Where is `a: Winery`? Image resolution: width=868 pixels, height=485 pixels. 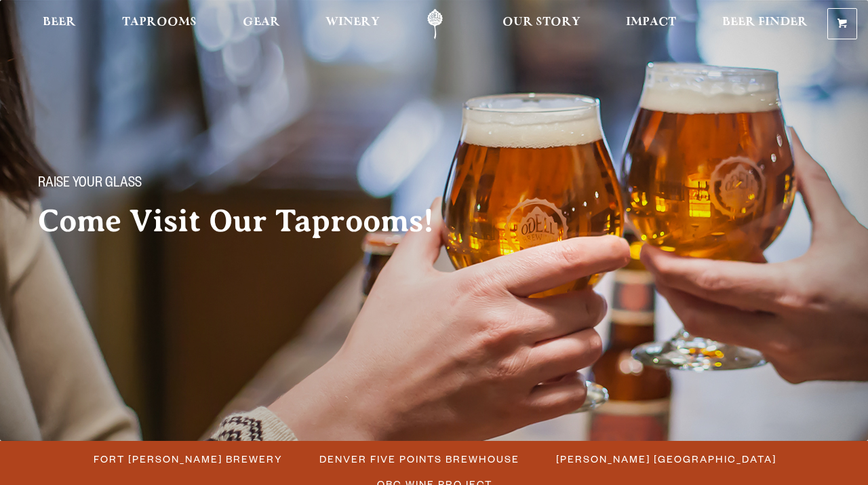 a: Winery is located at coordinates (353, 24).